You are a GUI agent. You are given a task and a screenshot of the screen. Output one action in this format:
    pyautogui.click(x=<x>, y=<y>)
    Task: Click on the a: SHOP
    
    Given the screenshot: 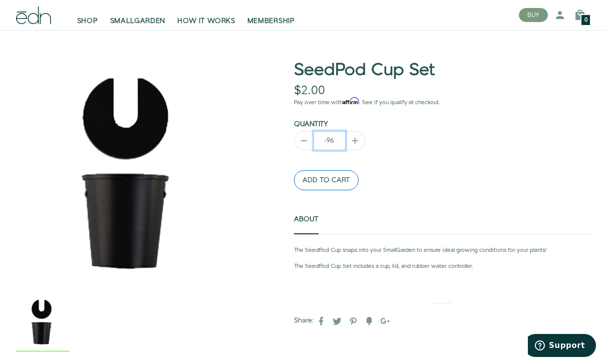 What is the action you would take?
    pyautogui.click(x=88, y=15)
    